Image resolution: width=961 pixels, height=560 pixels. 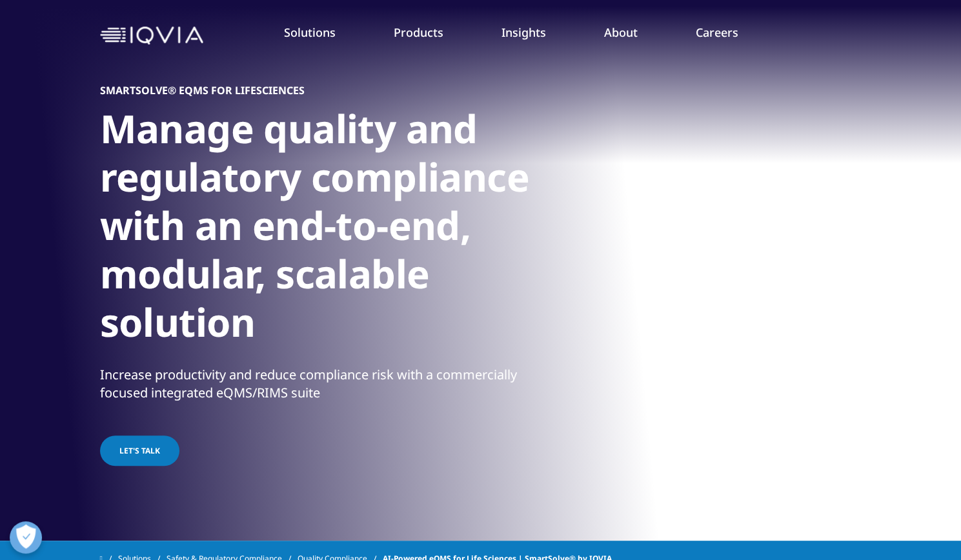 I want to click on span: Let's talk, so click(x=139, y=450).